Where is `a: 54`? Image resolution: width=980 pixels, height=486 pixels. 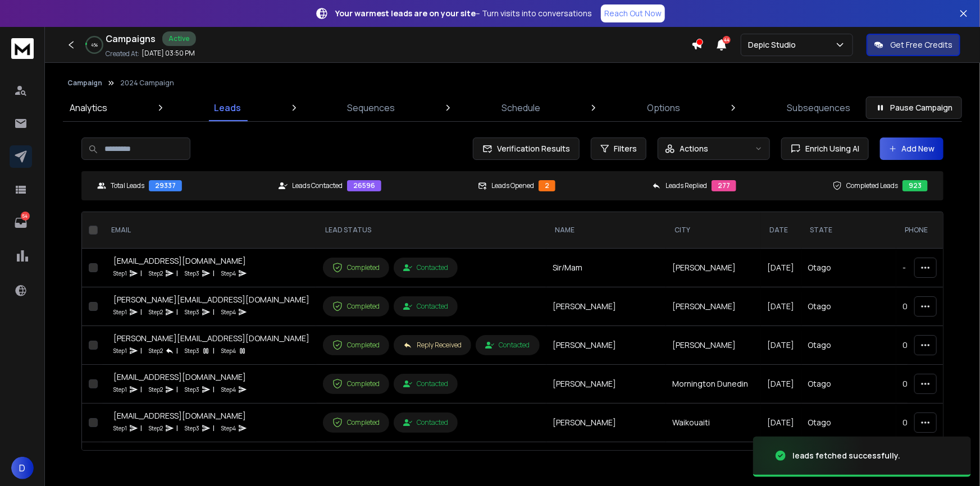
a: 54 is located at coordinates (21, 223).